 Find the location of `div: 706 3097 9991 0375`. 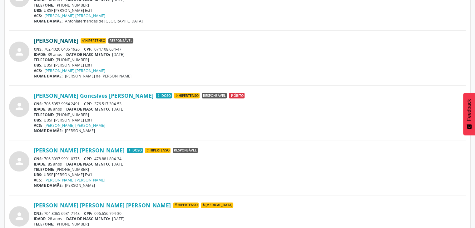

div: 706 3097 9991 0375 is located at coordinates (250, 159).